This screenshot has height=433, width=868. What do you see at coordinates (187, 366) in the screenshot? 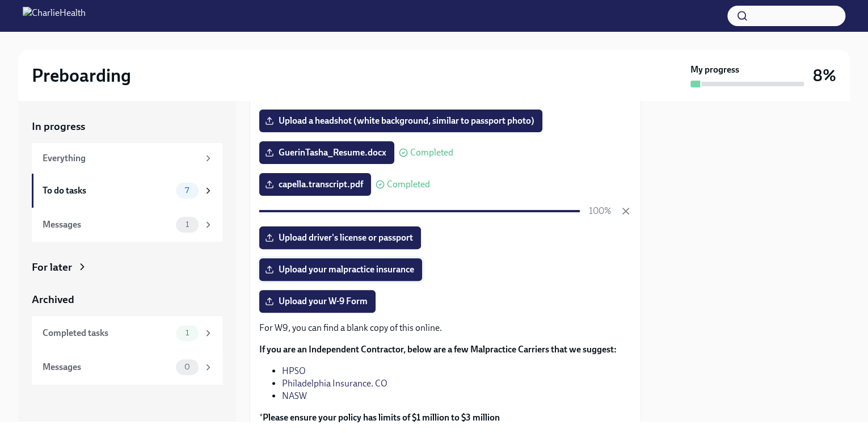
I see `span: 0` at bounding box center [187, 366].